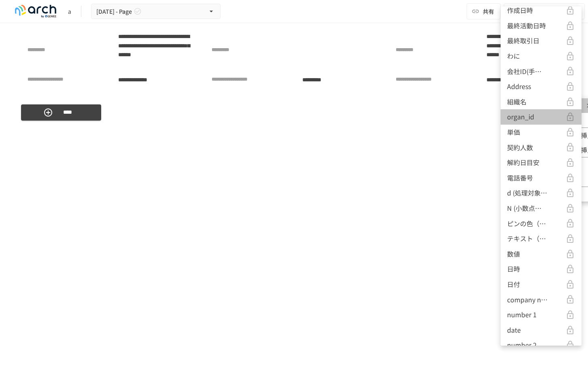  Describe the element at coordinates (513, 132) in the screenshot. I see `p: 単価` at that location.